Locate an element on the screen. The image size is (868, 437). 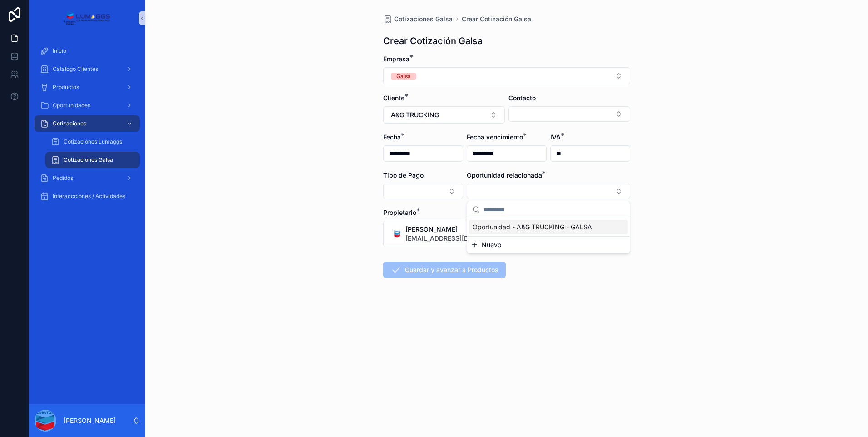
span: Cotizaciones is located at coordinates (69, 123).